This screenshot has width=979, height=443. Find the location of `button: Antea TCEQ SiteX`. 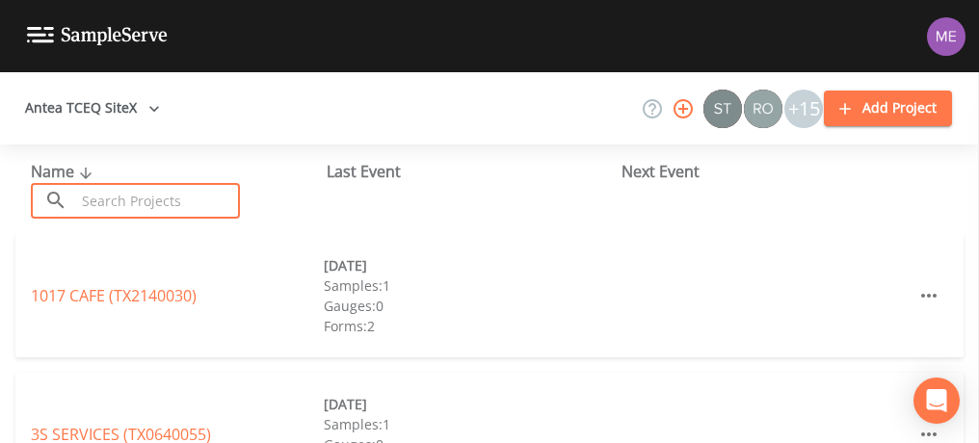

button: Antea TCEQ SiteX is located at coordinates (93, 108).